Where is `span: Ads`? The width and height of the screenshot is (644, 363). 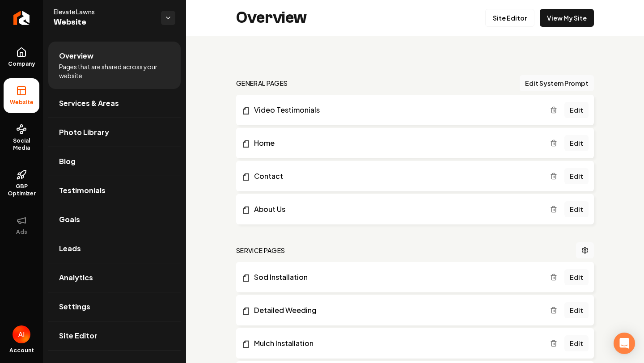
span: Ads is located at coordinates (22, 232).